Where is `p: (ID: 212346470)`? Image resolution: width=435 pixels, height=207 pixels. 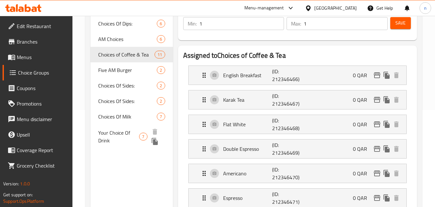 p: (ID: 212346470) is located at coordinates (289, 173).